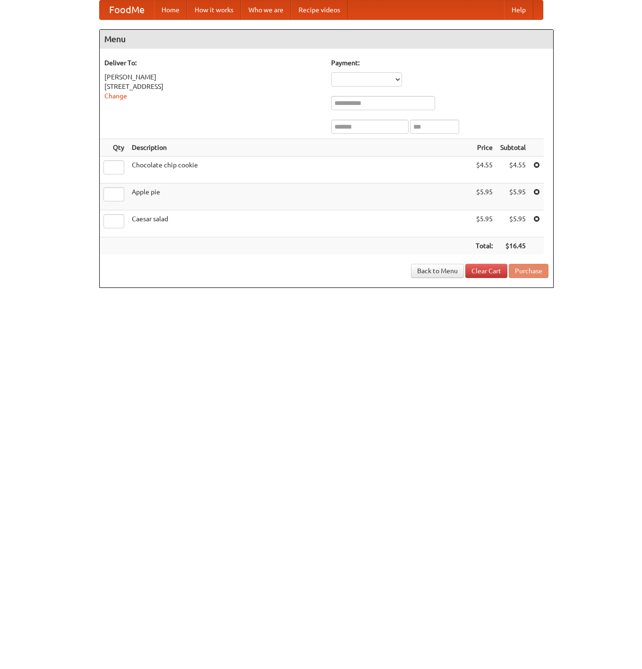  What do you see at coordinates (486, 271) in the screenshot?
I see `a: Clear Cart` at bounding box center [486, 271].